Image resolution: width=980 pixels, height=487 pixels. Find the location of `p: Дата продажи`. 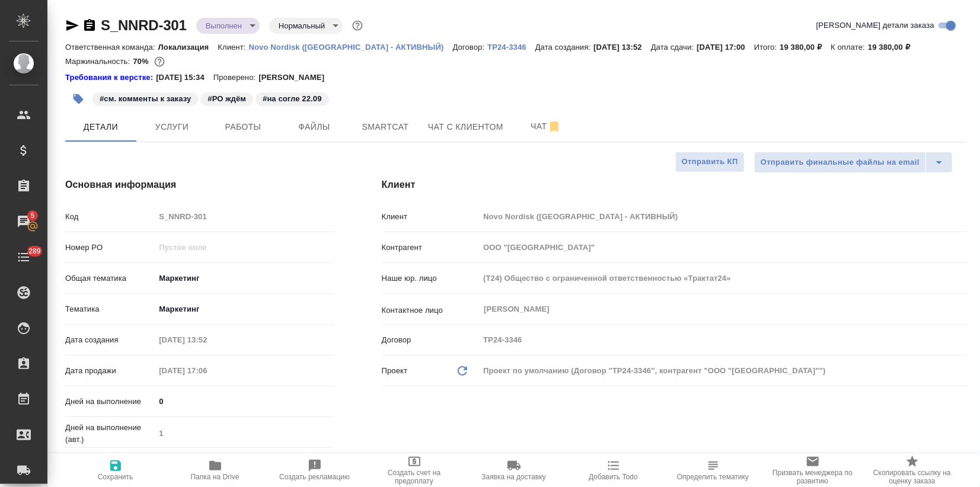

p: Дата продажи is located at coordinates (110, 371).